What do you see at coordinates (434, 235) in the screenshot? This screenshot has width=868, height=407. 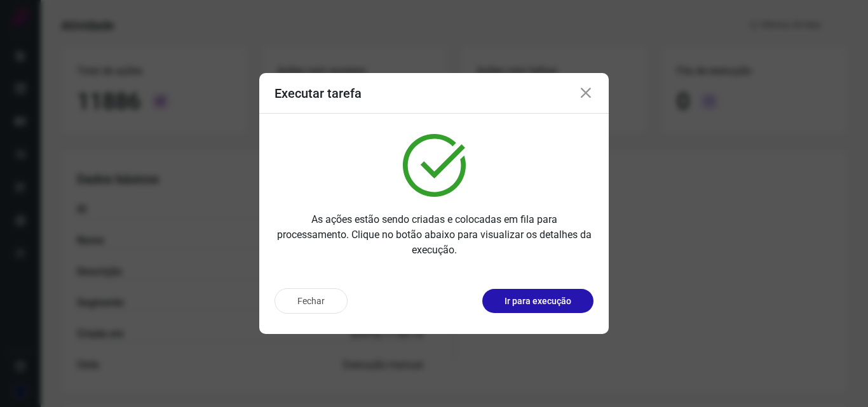 I see `p: As ações estão sendo criadas e colocadas em fila para processamento. Clique no botão abaixo para ...` at bounding box center [434, 235].